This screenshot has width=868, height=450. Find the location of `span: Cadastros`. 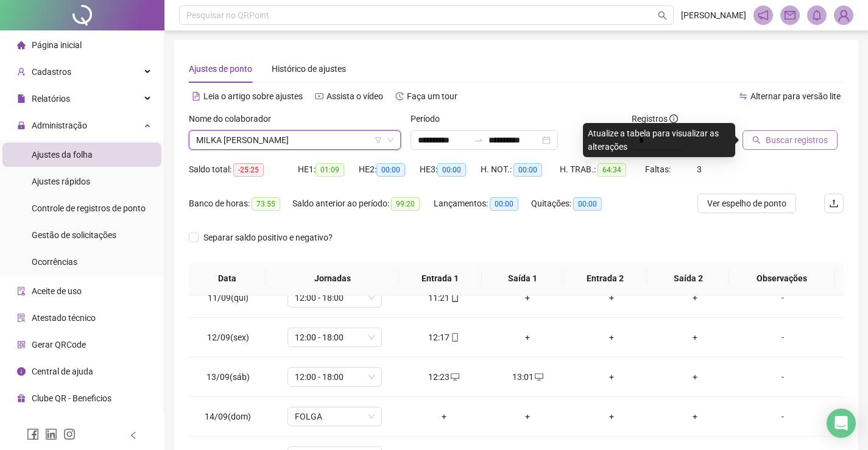

span: Cadastros is located at coordinates (51, 72).